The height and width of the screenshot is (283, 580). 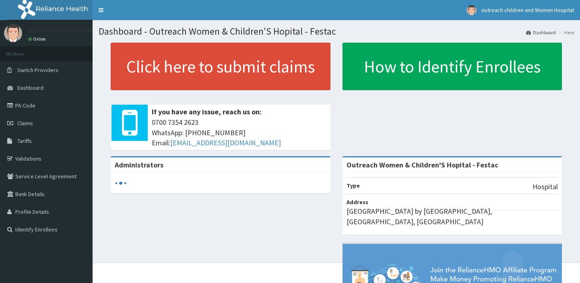 I want to click on b: Type, so click(x=353, y=185).